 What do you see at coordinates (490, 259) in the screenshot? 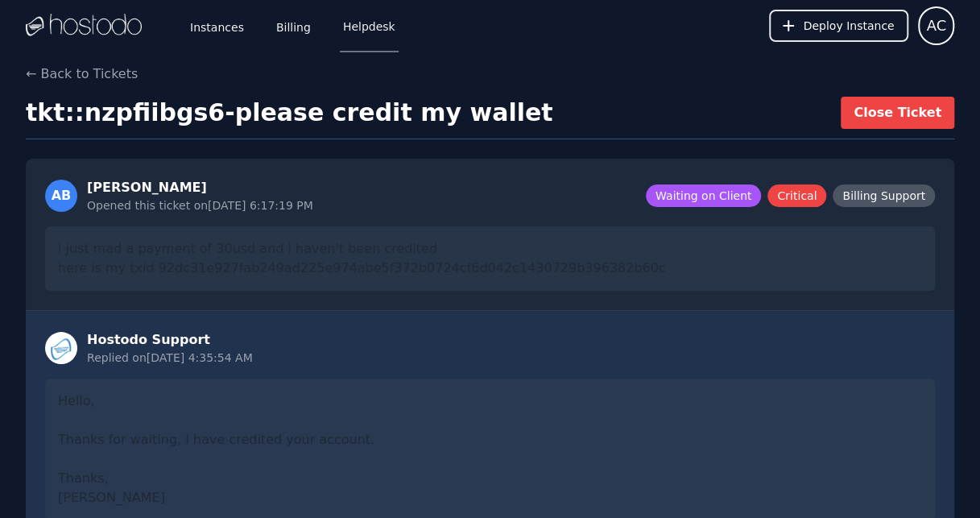
I see `div: i just mad a payment of 30usd and i haven't been credited here is my txid 92dc31e927fab249ad225e9...` at bounding box center [490, 259].